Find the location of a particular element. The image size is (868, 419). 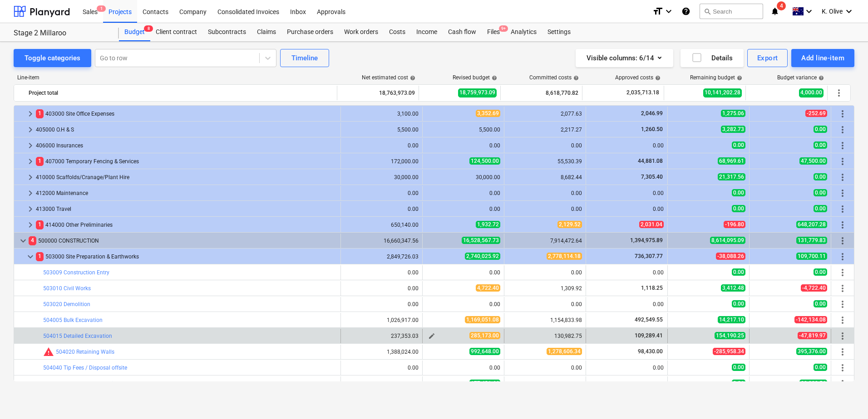

div: Committed costs is located at coordinates (554, 77).